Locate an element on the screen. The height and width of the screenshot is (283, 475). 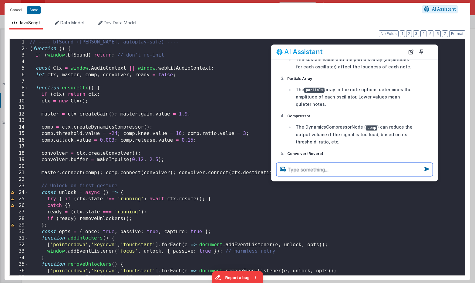
div: 13 is located at coordinates (19, 121).